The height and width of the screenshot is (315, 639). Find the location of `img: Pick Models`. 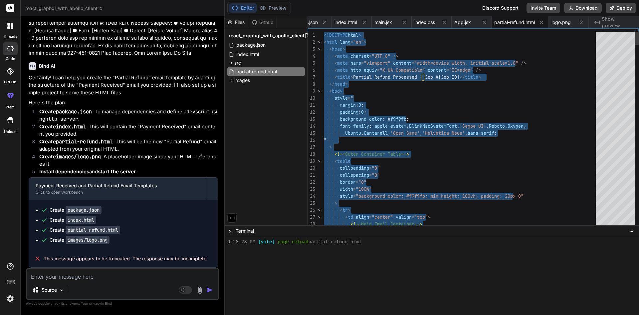

img: Pick Models is located at coordinates (62, 290).